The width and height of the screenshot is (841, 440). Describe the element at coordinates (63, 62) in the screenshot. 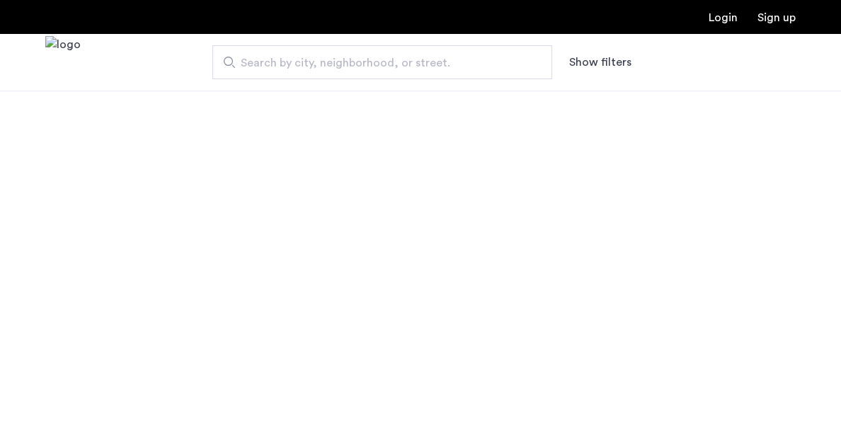

I see `img: logo` at that location.